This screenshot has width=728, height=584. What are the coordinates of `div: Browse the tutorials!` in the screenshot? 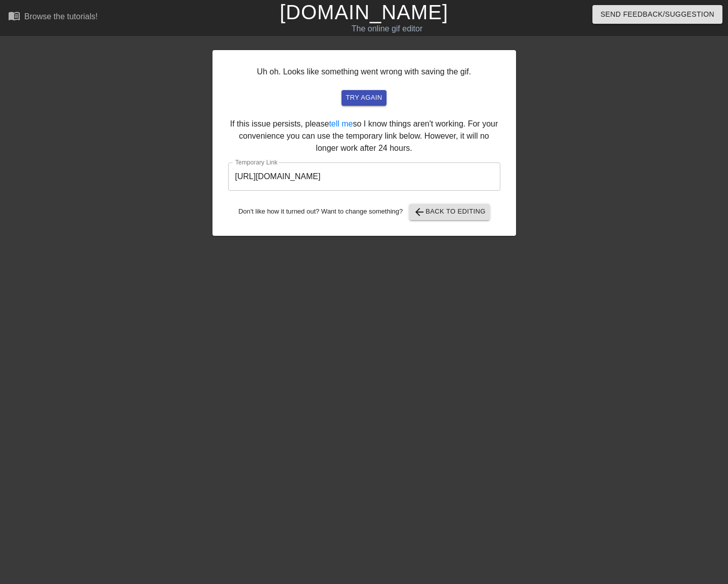 It's located at (61, 16).